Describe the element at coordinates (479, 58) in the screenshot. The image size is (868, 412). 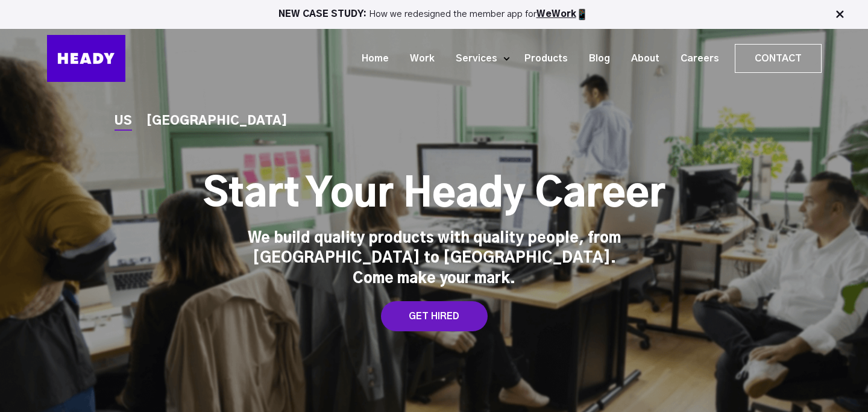
I see `div: Navigation Menu` at that location.